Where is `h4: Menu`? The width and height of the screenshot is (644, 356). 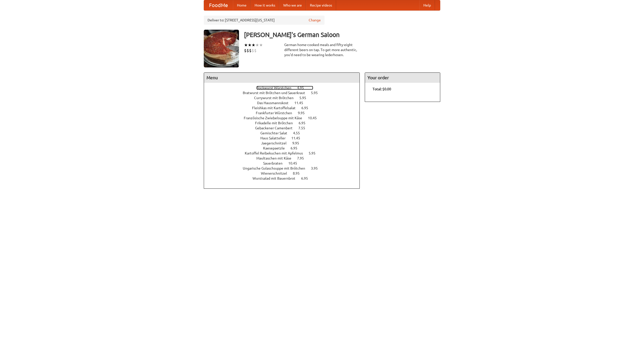 h4: Menu is located at coordinates (282, 78).